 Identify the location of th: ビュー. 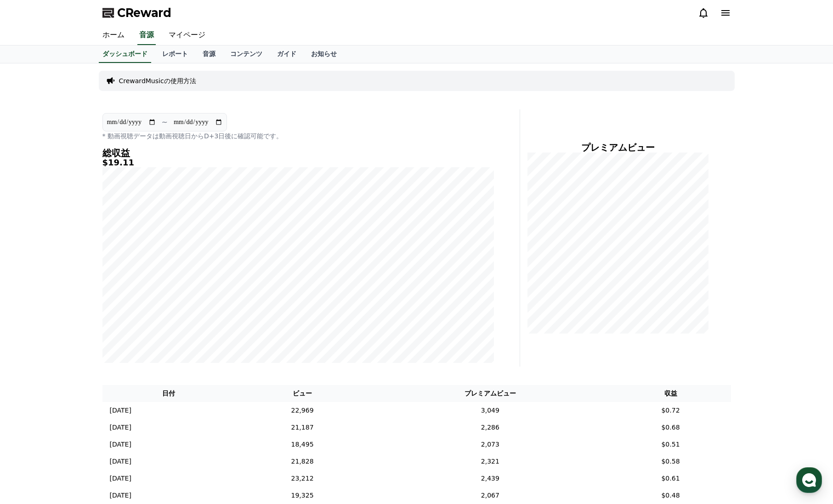
(302, 393).